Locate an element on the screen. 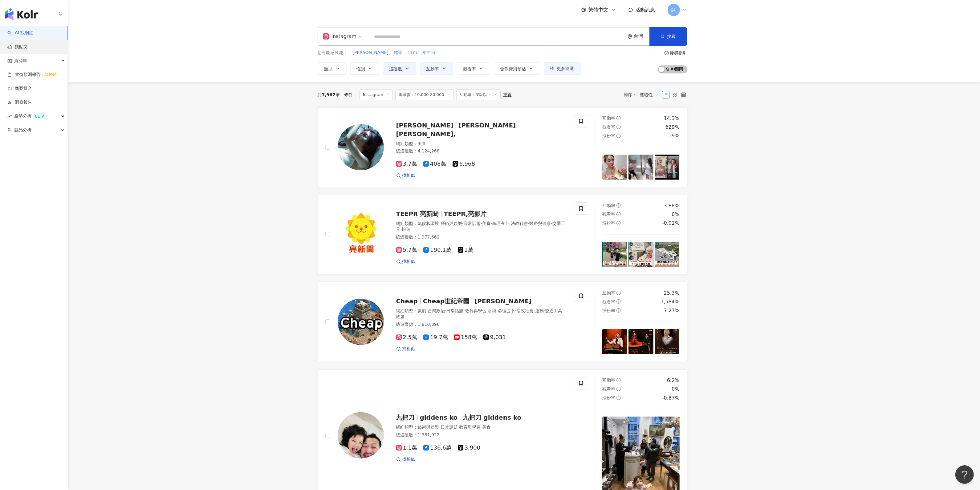  span: environment is located at coordinates (629, 36).